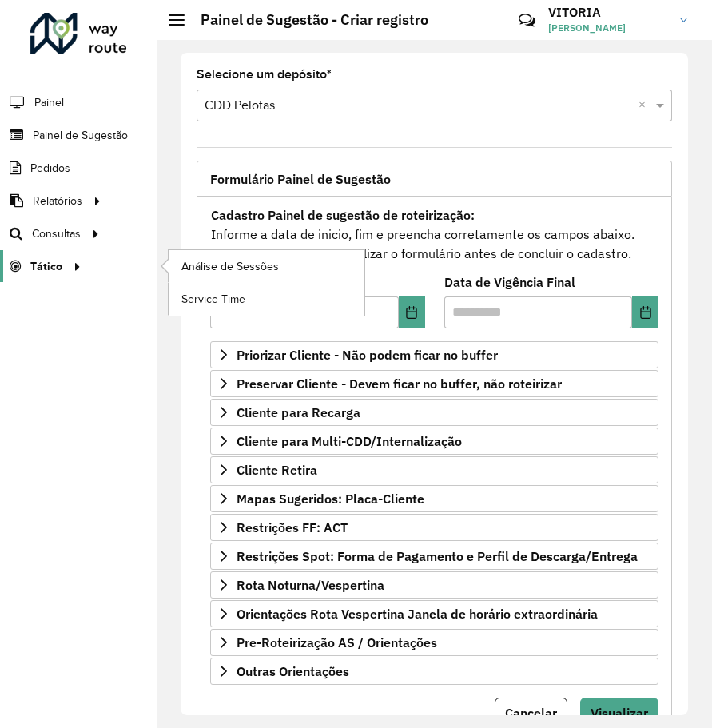 This screenshot has height=728, width=712. I want to click on a: Contato Rápido, so click(527, 20).